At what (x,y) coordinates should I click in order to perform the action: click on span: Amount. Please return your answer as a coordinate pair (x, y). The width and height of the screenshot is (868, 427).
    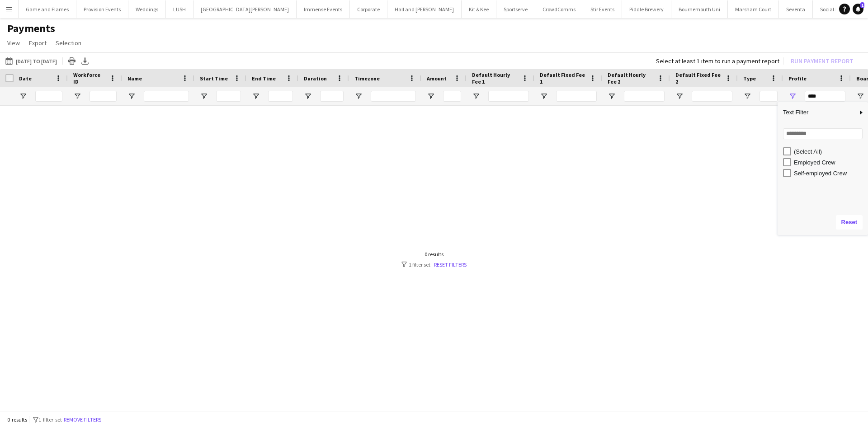
    Looking at the image, I should click on (437, 78).